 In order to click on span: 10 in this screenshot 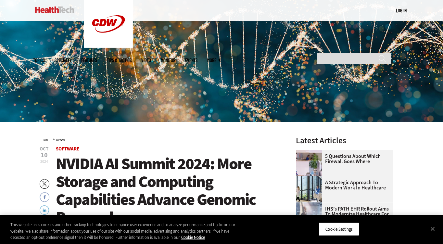, I will do `click(44, 155)`.